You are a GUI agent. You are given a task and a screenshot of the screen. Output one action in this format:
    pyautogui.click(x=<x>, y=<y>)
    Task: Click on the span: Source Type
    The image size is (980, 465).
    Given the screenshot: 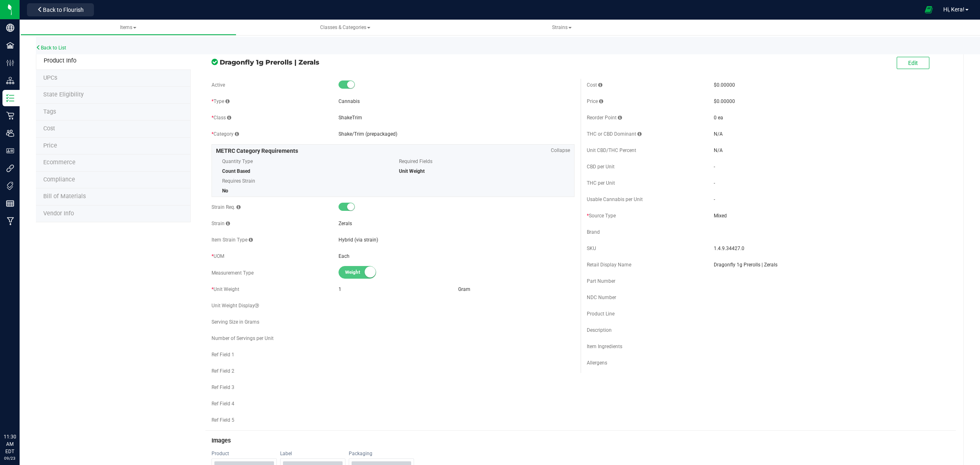 What is the action you would take?
    pyautogui.click(x=601, y=216)
    